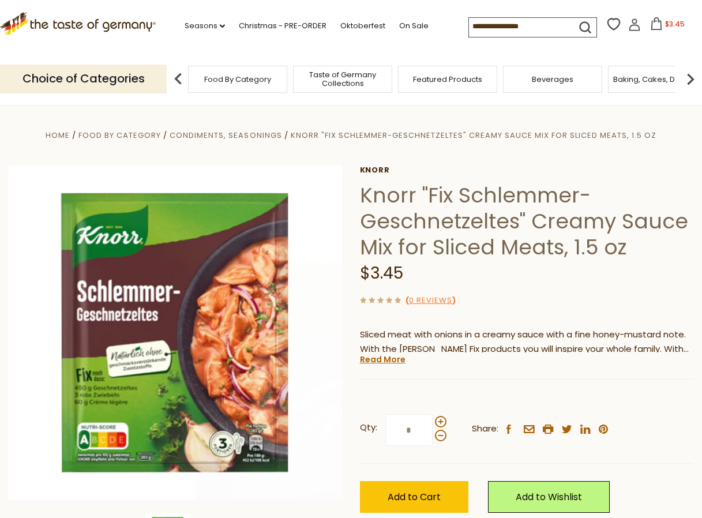 Image resolution: width=702 pixels, height=518 pixels. I want to click on span: Beverages, so click(553, 79).